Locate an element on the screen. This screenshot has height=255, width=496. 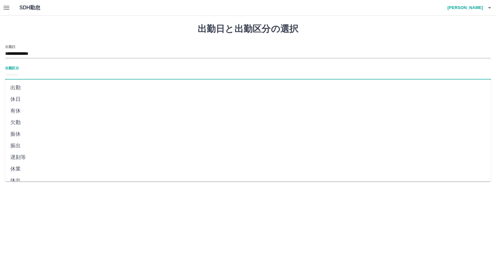
li: 出勤 is located at coordinates (248, 88).